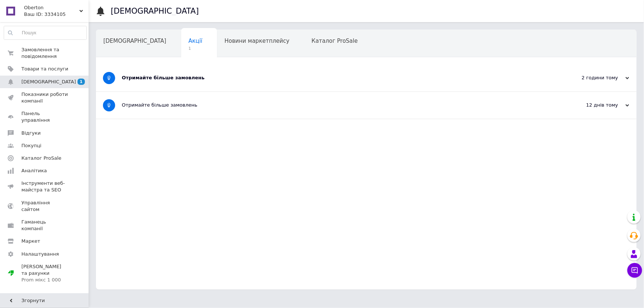  Describe the element at coordinates (40, 254) in the screenshot. I see `span: Налаштування` at that location.